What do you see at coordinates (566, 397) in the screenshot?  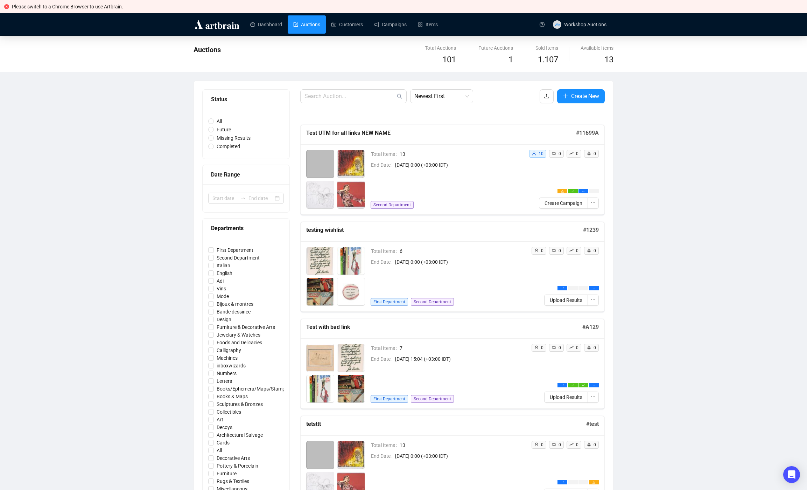 I see `button: Upload Results` at bounding box center [566, 397].